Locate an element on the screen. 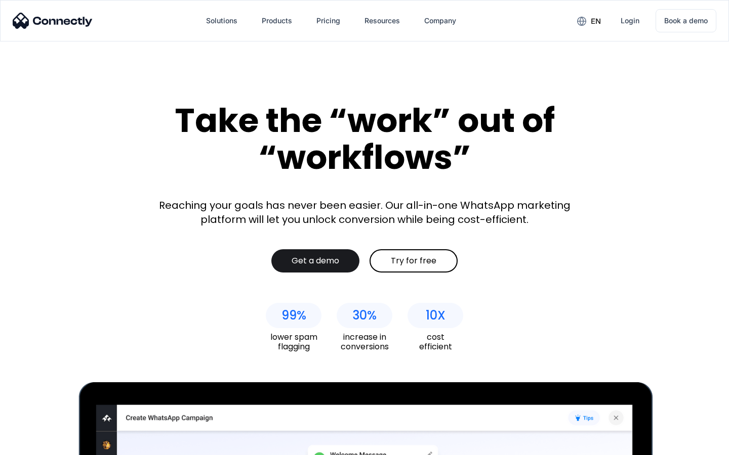  div: Solutions is located at coordinates (222, 21).